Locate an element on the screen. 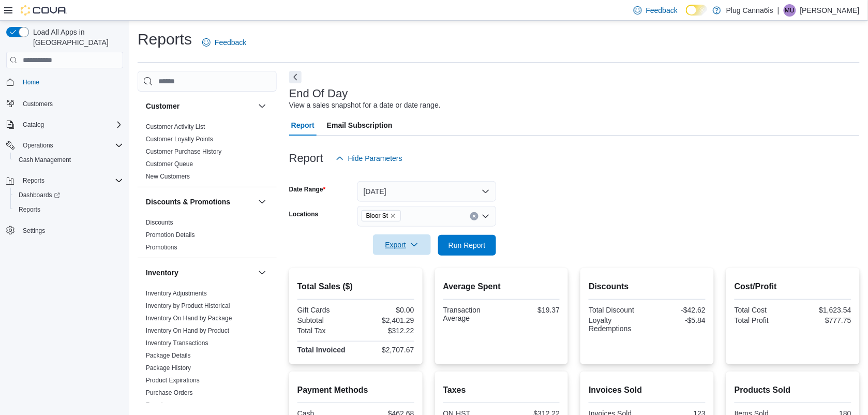 The image size is (868, 415). span: Reorder is located at coordinates (156, 405).